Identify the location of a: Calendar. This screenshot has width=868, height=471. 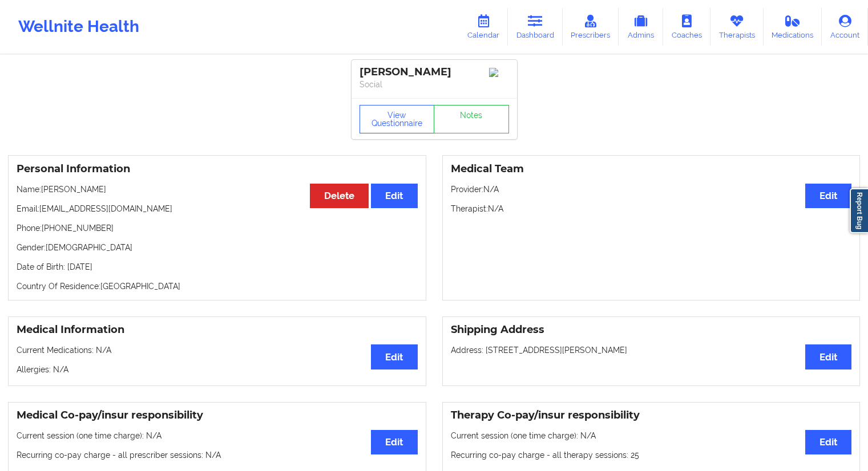
(483, 27).